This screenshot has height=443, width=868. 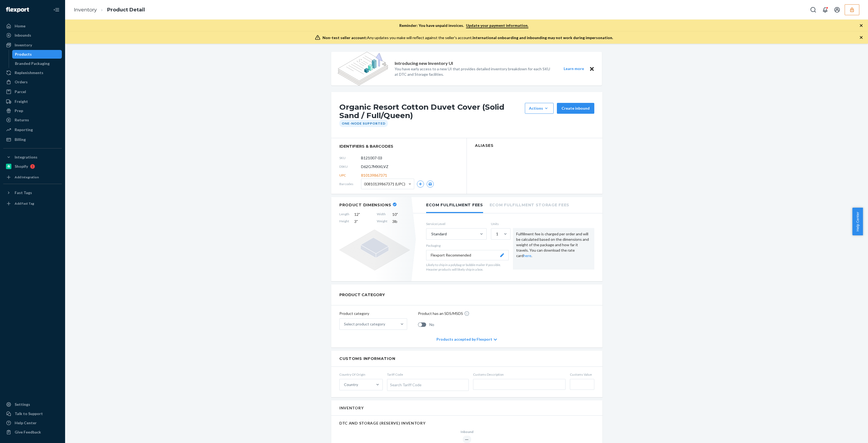 What do you see at coordinates (19, 111) in the screenshot?
I see `div: Prep` at bounding box center [19, 111].